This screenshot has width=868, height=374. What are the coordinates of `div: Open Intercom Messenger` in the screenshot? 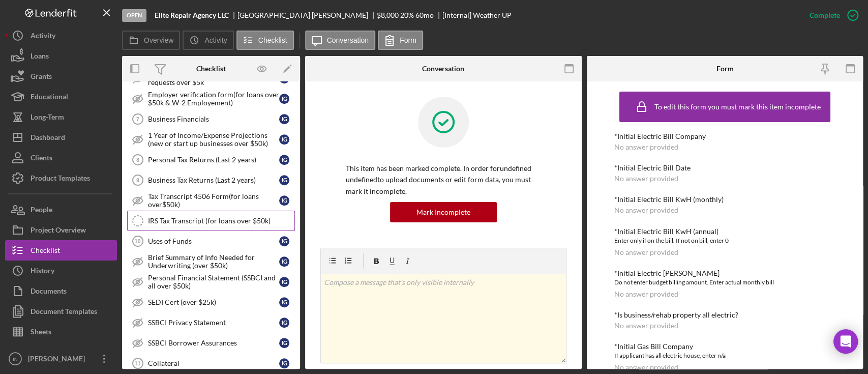 It's located at (846, 342).